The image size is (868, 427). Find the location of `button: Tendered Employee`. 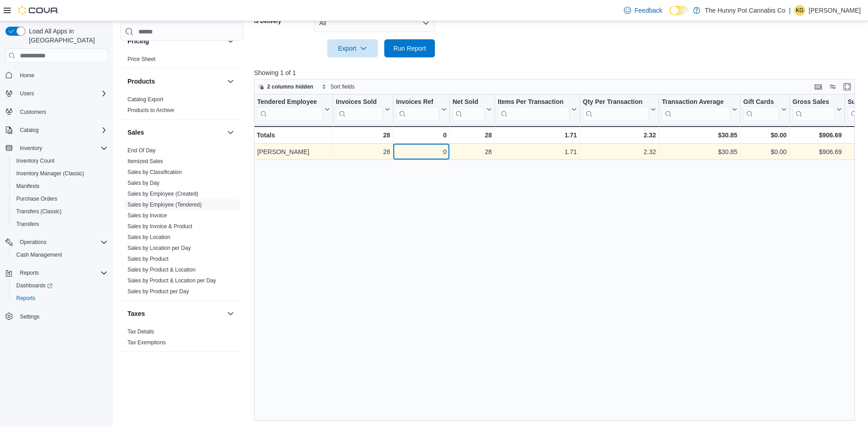

button: Tendered Employee is located at coordinates (294, 109).